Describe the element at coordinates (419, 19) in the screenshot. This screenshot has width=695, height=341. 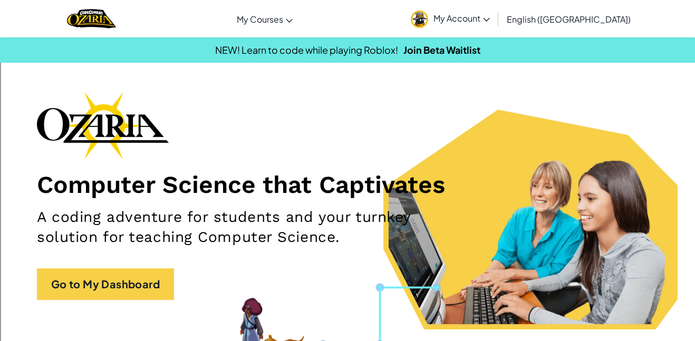
I see `img: avatar` at that location.